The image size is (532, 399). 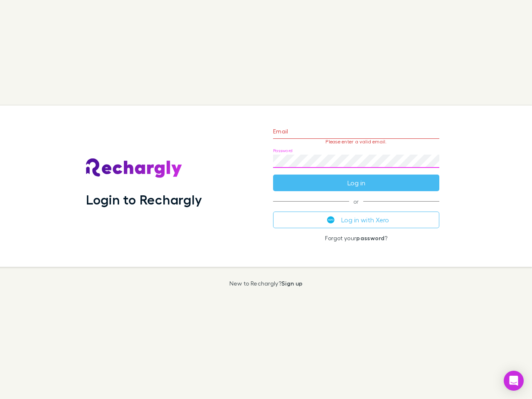 I want to click on p: New to Rechargly?, so click(x=266, y=283).